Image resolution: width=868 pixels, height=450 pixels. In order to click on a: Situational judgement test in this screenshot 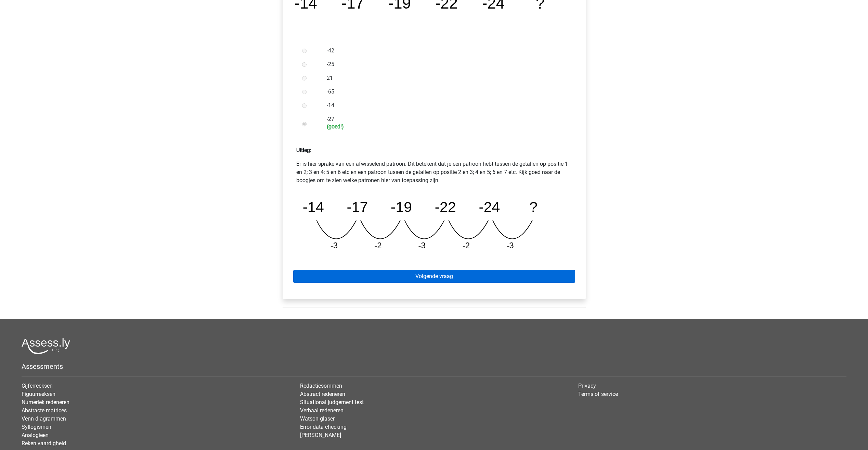, I will do `click(332, 402)`.